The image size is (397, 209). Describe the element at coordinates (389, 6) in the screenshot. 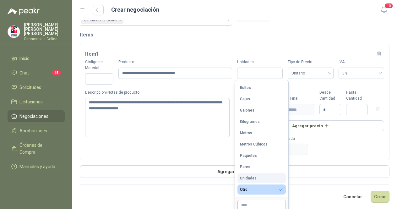

I see `span: 10` at that location.